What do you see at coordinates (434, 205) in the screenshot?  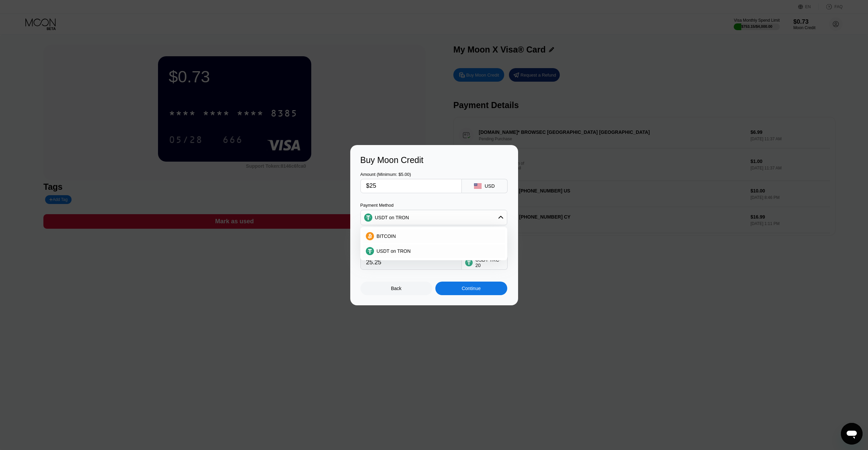 I see `div: Payment Method` at bounding box center [434, 205].